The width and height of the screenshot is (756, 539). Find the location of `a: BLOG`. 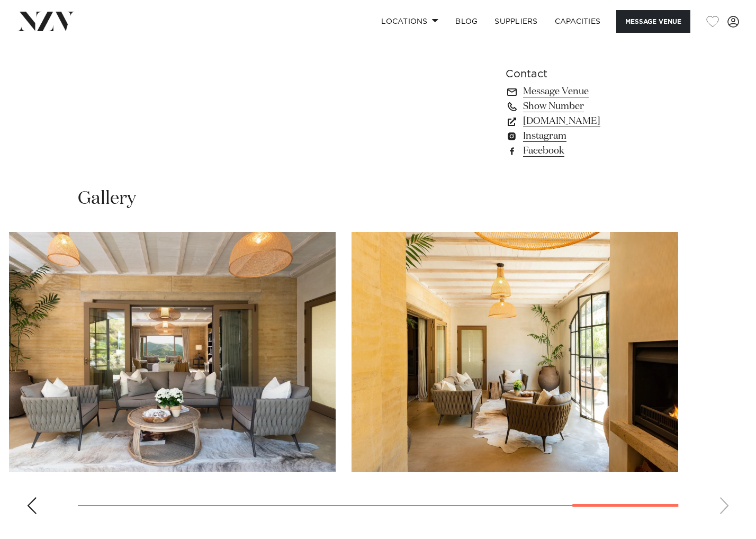

a: BLOG is located at coordinates (466, 21).